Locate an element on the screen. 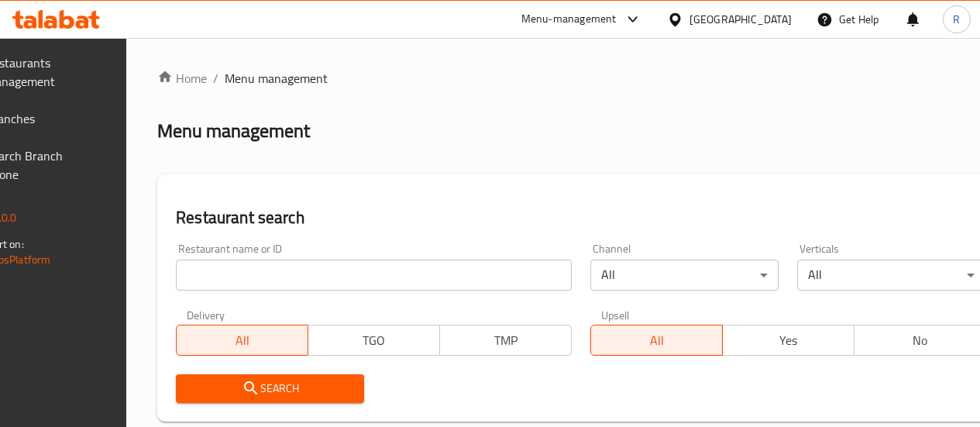  button: TMP is located at coordinates (505, 340).